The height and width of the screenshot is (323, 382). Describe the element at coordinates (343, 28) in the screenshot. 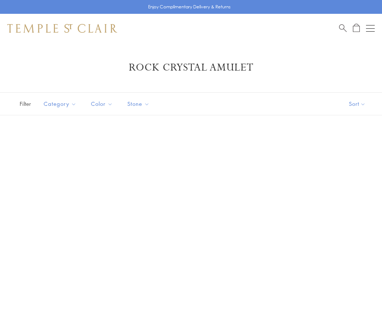

I see `a: Search` at that location.